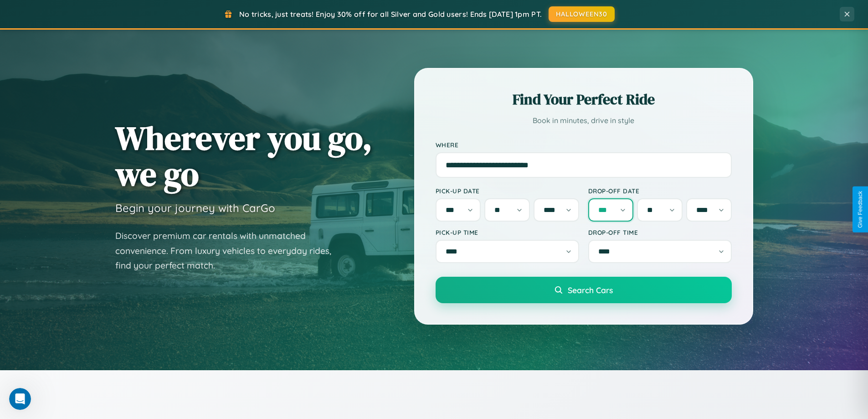 The image size is (868, 419). Describe the element at coordinates (659, 232) in the screenshot. I see `label: Drop-off Time` at that location.